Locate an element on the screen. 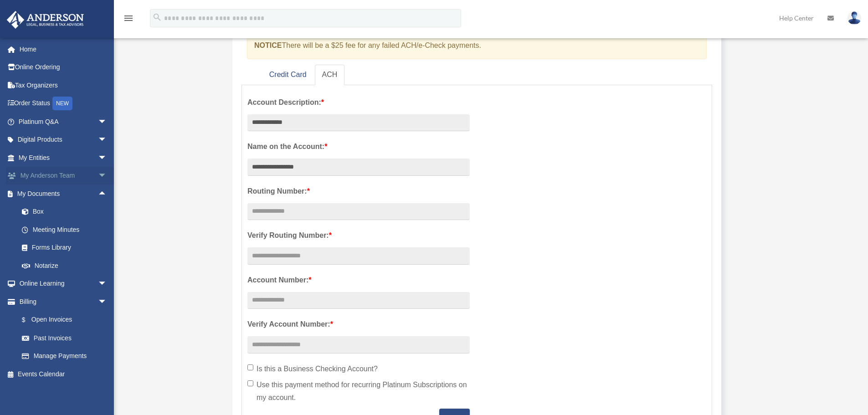  a: My Anderson Teamarrow_drop_down is located at coordinates (63, 176).